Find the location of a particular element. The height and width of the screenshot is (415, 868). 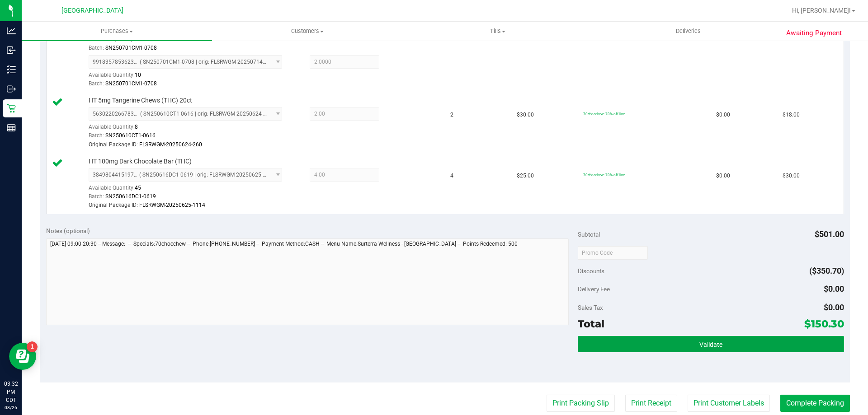

button: Validate is located at coordinates (710, 345).